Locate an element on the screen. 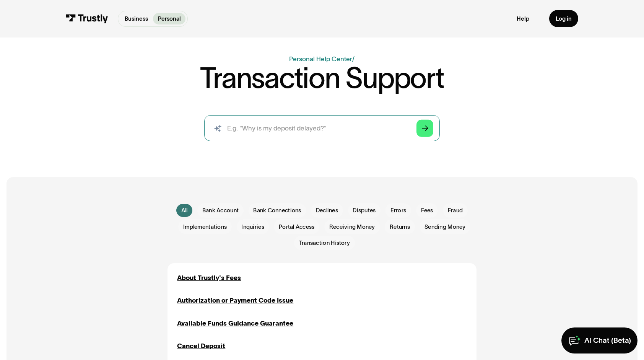 The image size is (644, 360). img: Trustly Logo is located at coordinates (87, 18).